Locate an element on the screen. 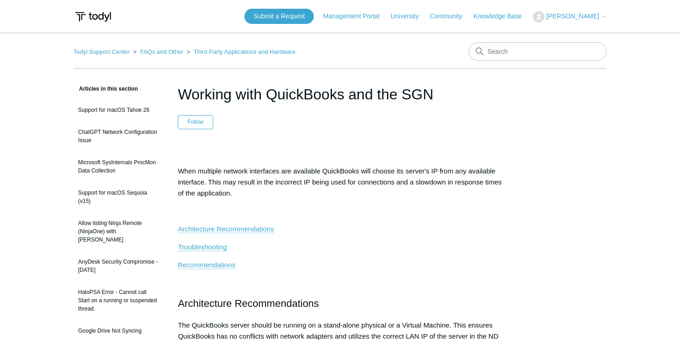 This screenshot has width=680, height=340. h1: Working with QuickBooks and the SGN is located at coordinates (340, 94).